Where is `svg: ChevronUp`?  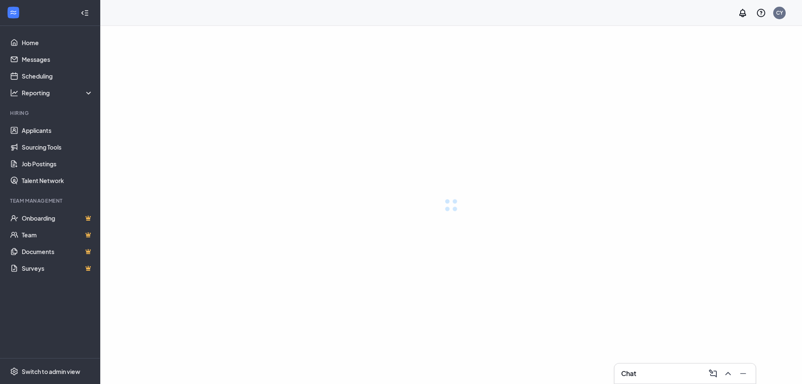 svg: ChevronUp is located at coordinates (728, 374).